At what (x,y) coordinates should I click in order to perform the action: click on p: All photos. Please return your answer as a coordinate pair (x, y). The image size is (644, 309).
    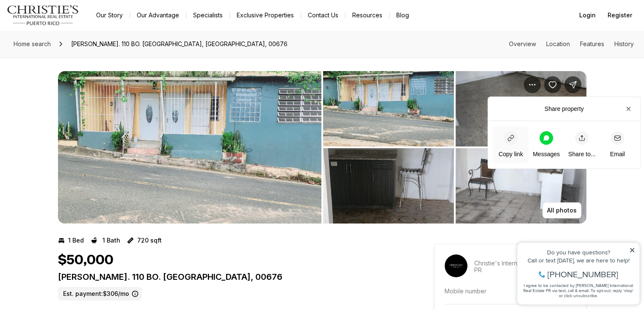
    Looking at the image, I should click on (562, 210).